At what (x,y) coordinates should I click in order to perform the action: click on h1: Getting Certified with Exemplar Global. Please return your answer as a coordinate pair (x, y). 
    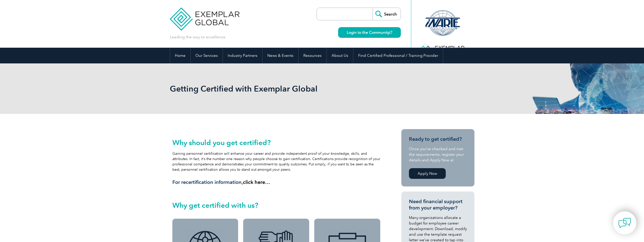
    Looking at the image, I should click on (268, 88).